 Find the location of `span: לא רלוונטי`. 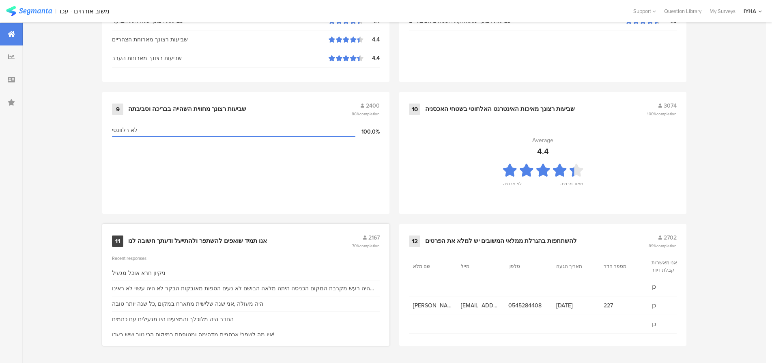

span: לא רלוונטי is located at coordinates (125, 130).